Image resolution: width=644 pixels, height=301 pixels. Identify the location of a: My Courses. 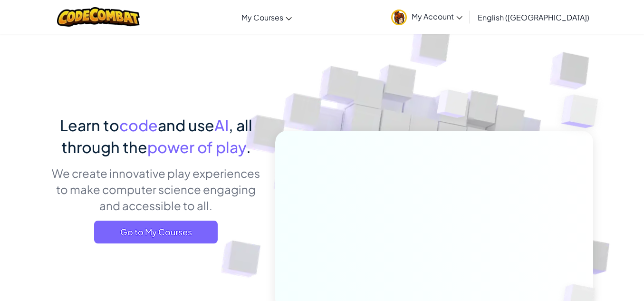
(266, 17).